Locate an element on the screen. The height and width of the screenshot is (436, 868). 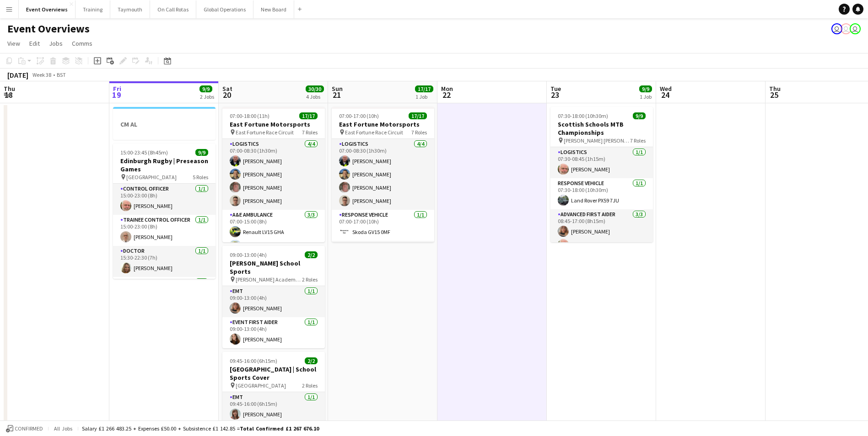
span: 30/30 is located at coordinates (315, 89).